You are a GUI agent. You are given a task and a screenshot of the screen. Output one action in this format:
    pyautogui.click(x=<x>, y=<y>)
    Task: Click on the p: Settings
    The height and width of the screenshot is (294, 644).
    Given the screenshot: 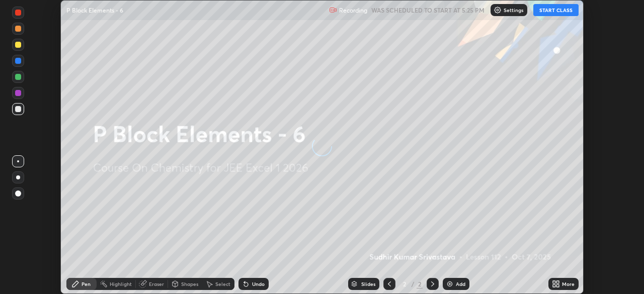 What is the action you would take?
    pyautogui.click(x=513, y=10)
    